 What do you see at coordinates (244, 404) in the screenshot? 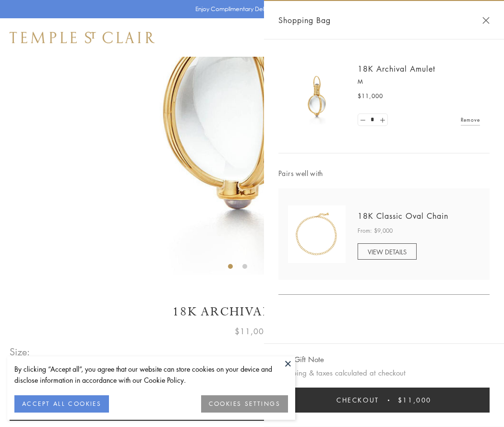
I see `button: COOKIES SETTINGS` at bounding box center [244, 404].